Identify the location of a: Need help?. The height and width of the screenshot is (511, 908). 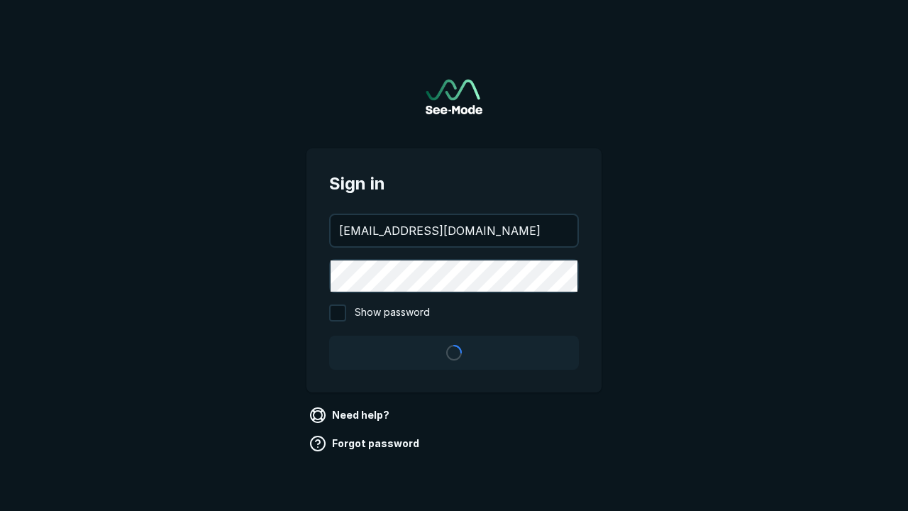
(351, 415).